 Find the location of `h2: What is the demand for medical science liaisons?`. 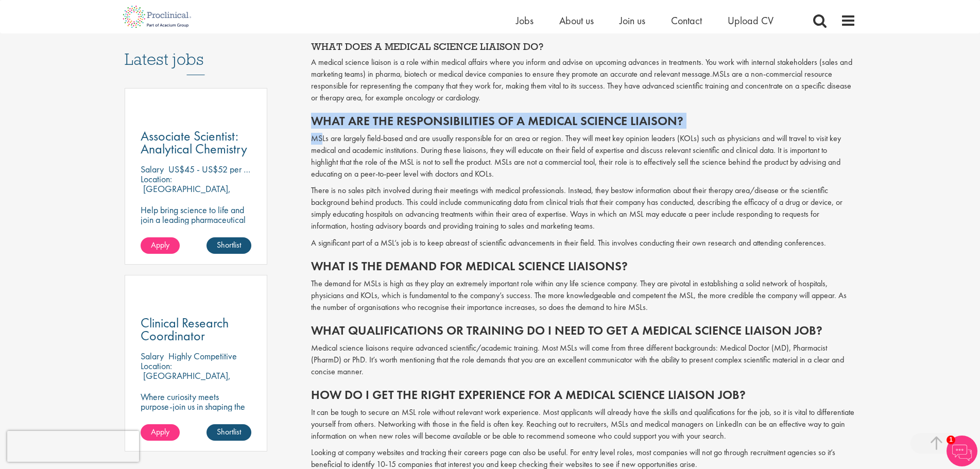

h2: What is the demand for medical science liaisons? is located at coordinates (583, 266).